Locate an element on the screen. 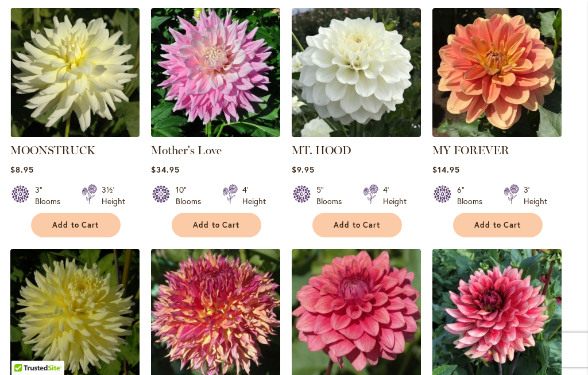 This screenshot has height=375, width=588. div: 3½' Height is located at coordinates (113, 195).